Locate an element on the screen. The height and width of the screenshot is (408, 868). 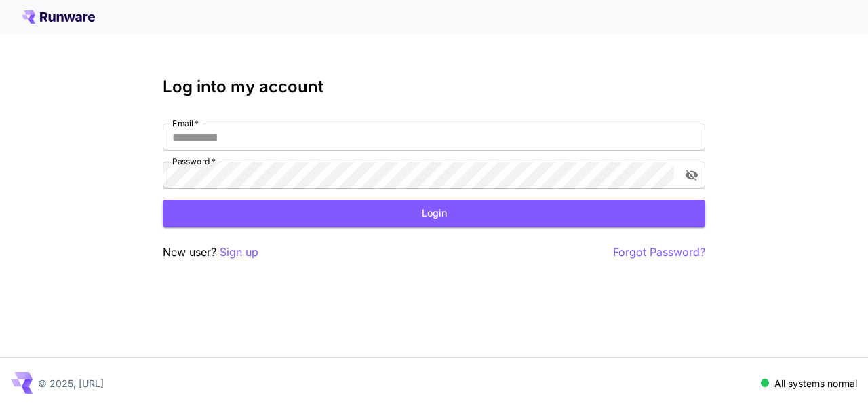
p: All systems normal is located at coordinates (816, 383).